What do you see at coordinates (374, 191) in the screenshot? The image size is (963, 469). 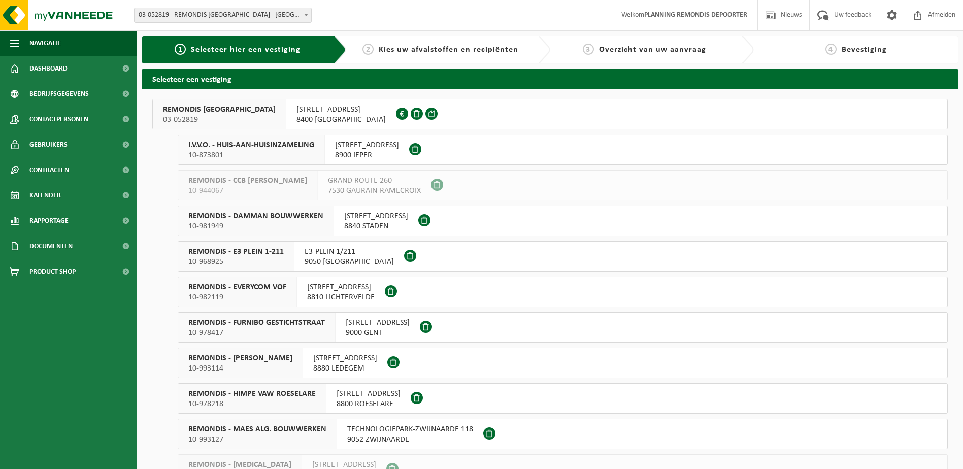 I see `span: 7530 GAURAIN-RAMECROIX` at bounding box center [374, 191].